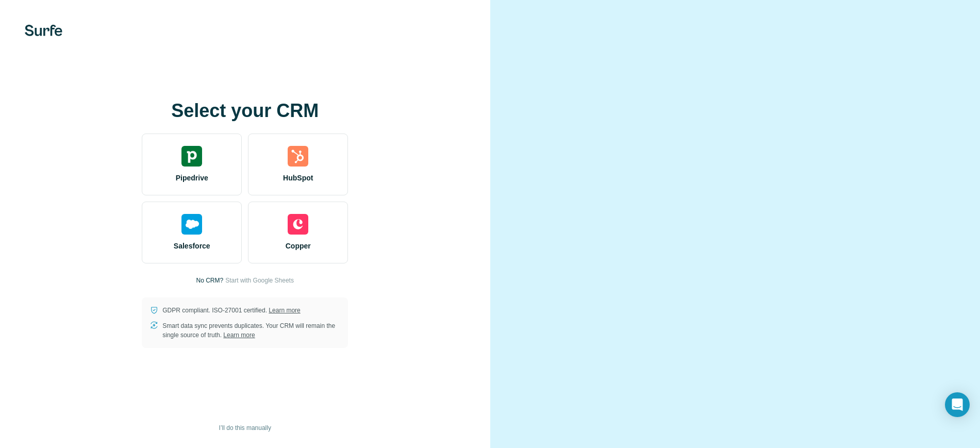 The width and height of the screenshot is (980, 448). I want to click on span: Copper, so click(298, 246).